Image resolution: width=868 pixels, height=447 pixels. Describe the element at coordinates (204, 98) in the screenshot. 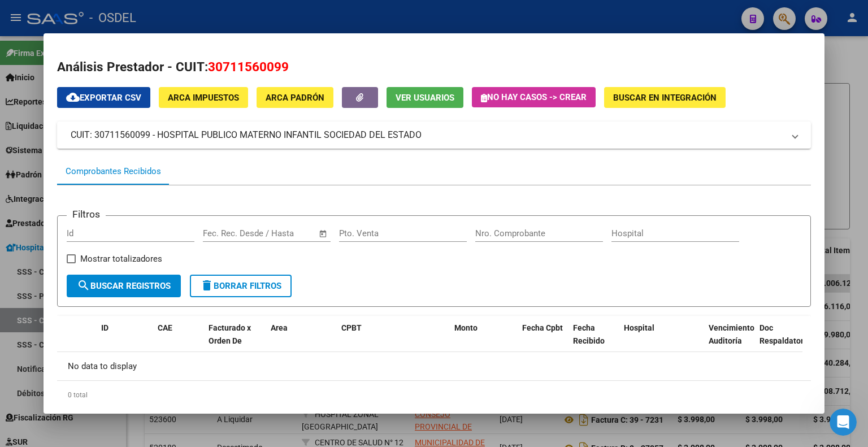

I see `span: ARCA Impuestos` at that location.